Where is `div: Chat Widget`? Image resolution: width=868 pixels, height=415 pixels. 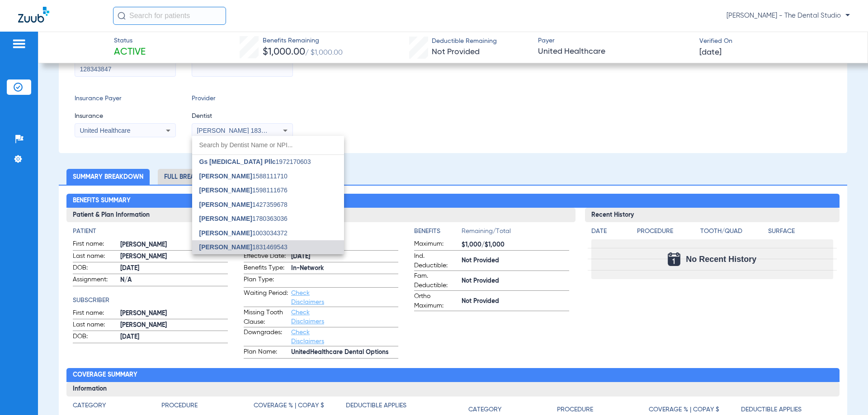
div: Chat Widget is located at coordinates (766, 233).